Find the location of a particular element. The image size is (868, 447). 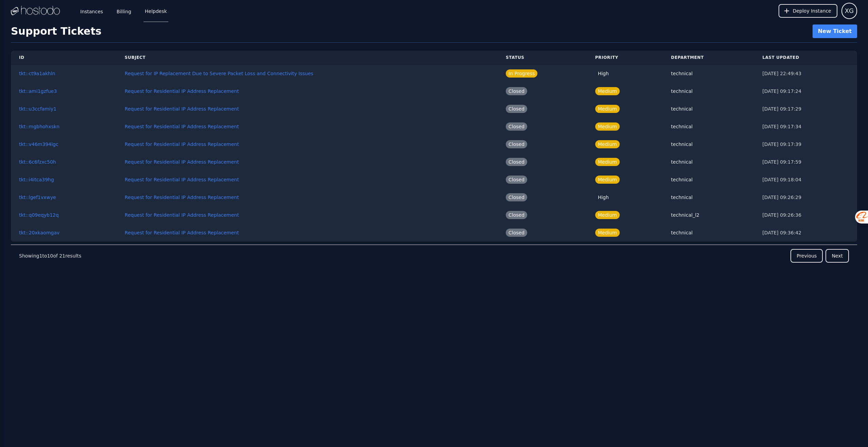

img: Logo is located at coordinates (35, 11).